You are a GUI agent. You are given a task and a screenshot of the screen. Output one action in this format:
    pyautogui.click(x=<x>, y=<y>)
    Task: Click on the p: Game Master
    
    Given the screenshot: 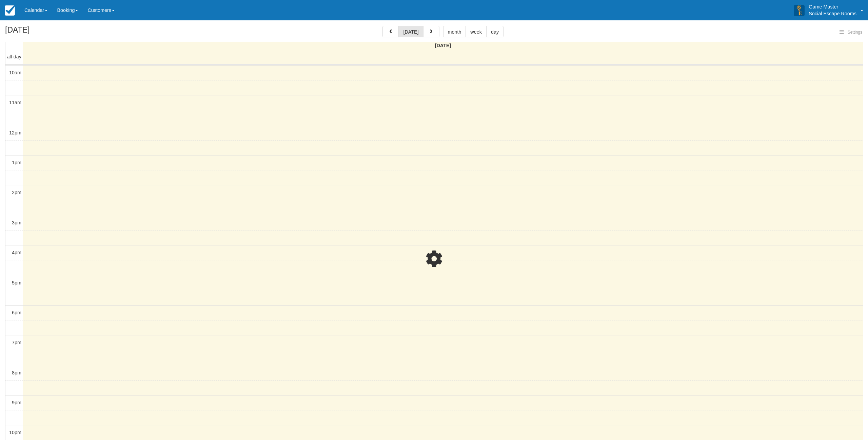 What is the action you would take?
    pyautogui.click(x=833, y=7)
    